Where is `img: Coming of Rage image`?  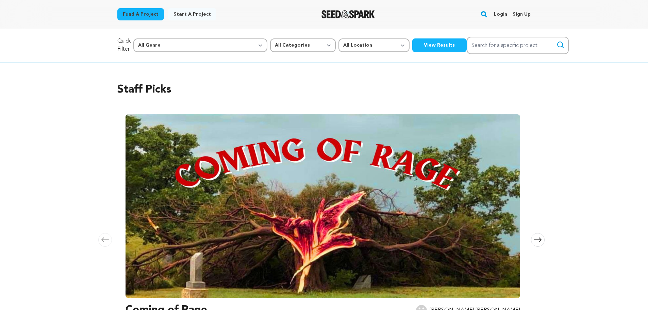 img: Coming of Rage image is located at coordinates (323, 206).